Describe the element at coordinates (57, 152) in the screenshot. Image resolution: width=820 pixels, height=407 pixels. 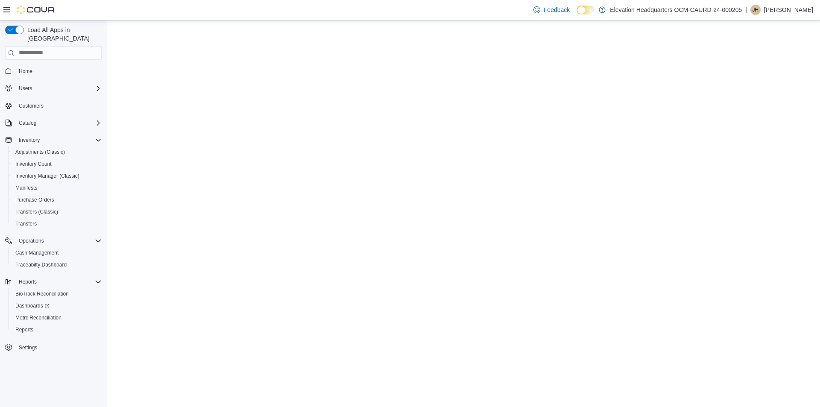
I see `button: Adjustments (Classic)` at that location.